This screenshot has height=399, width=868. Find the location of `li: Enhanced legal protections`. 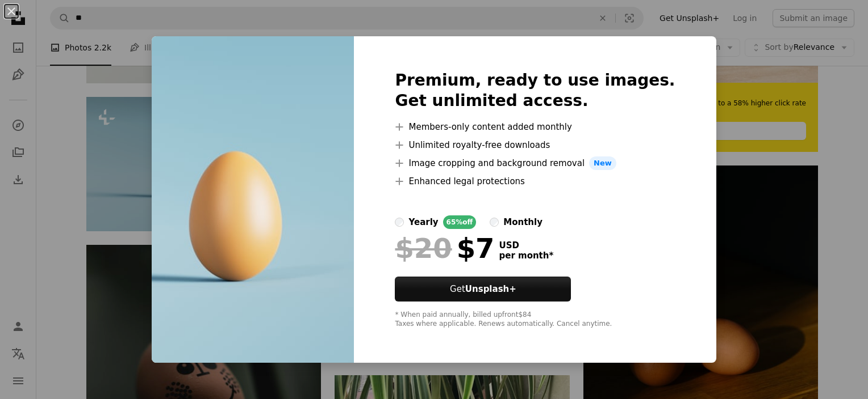

li: Enhanced legal protections is located at coordinates (534, 181).